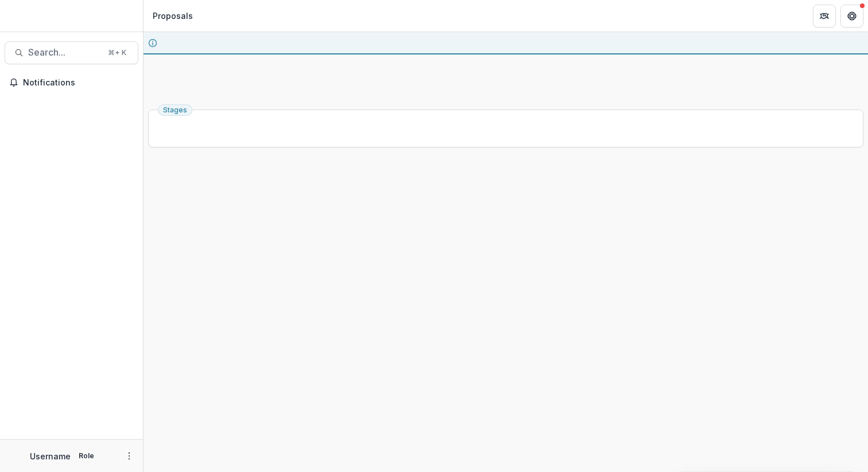  What do you see at coordinates (72, 82) in the screenshot?
I see `button: Notifications` at bounding box center [72, 82].